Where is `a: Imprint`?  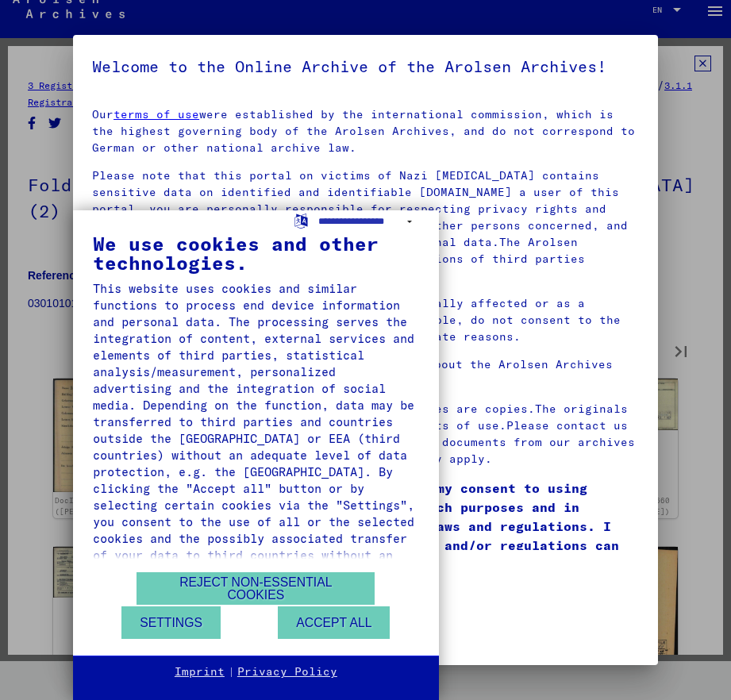
a: Imprint is located at coordinates (199, 673).